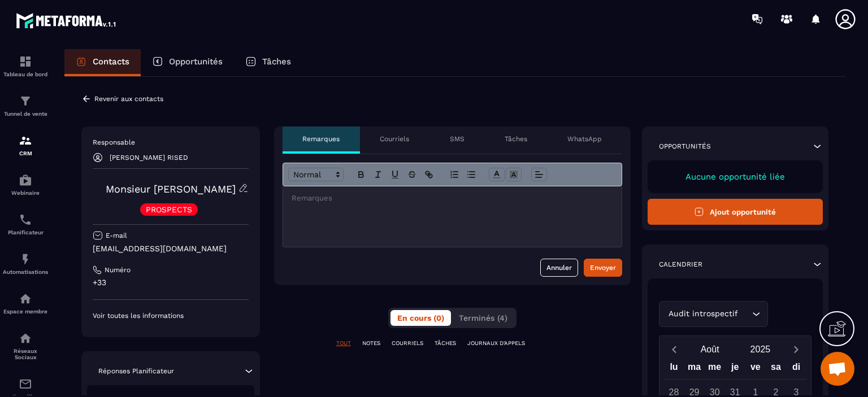 Image resolution: width=868 pixels, height=397 pixels. I want to click on p: Courriels, so click(394, 139).